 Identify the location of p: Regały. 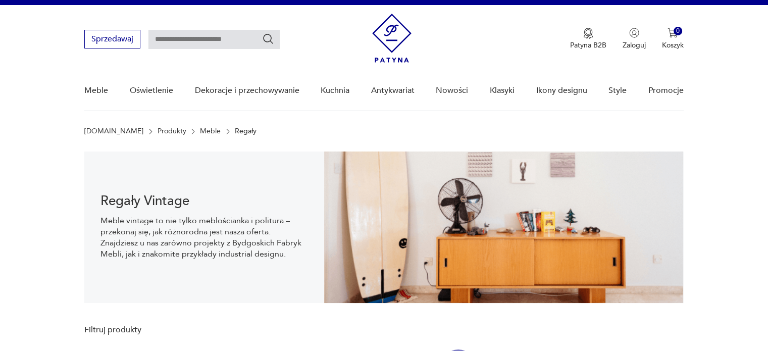
(245, 131).